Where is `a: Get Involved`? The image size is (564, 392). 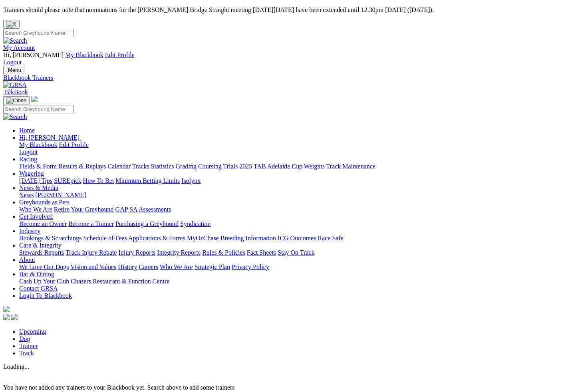
a: Get Involved is located at coordinates (36, 216).